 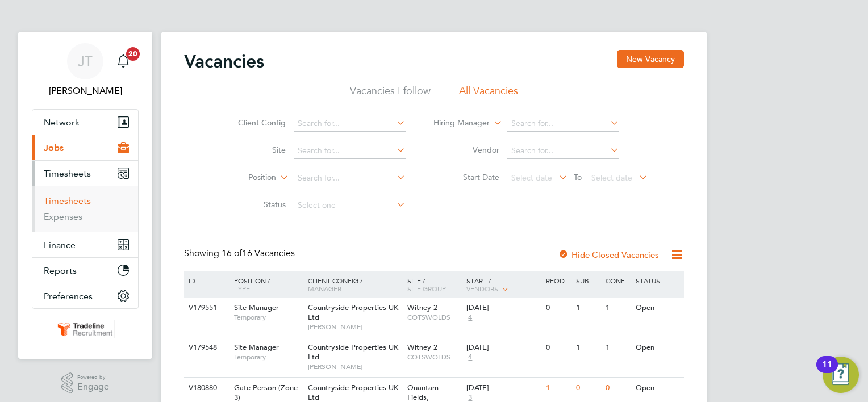 What do you see at coordinates (67, 201) in the screenshot?
I see `a: Timesheets` at bounding box center [67, 201].